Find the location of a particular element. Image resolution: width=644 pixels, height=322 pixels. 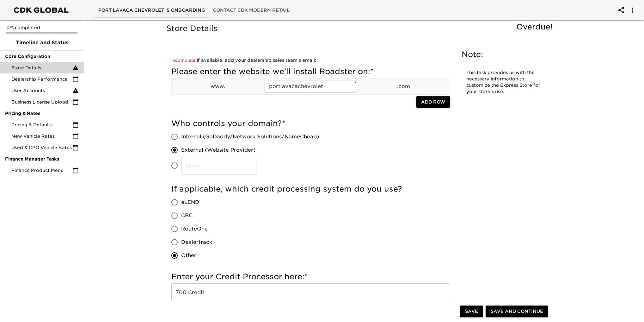

span: Pricing & Rates is located at coordinates (42, 114).